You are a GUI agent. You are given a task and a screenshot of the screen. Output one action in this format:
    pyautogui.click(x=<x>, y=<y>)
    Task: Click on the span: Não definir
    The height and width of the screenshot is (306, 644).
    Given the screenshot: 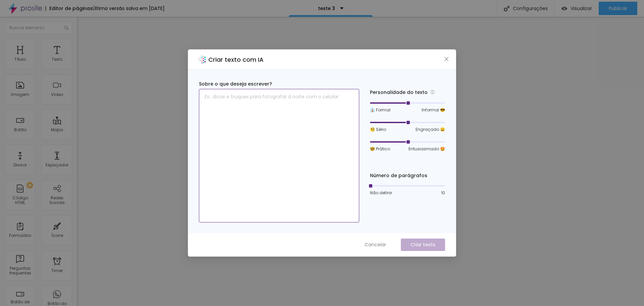 What is the action you would take?
    pyautogui.click(x=381, y=193)
    